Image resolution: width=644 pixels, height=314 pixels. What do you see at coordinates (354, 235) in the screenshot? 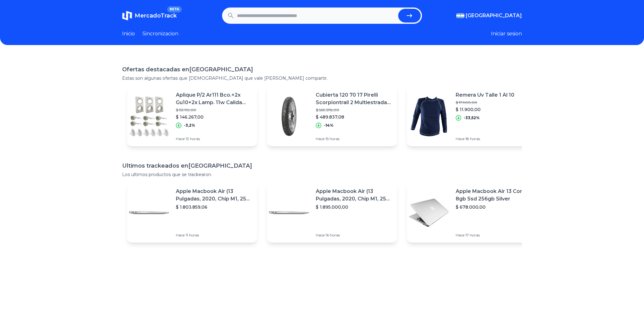
I see `p: Hace 16 horas` at bounding box center [354, 235].